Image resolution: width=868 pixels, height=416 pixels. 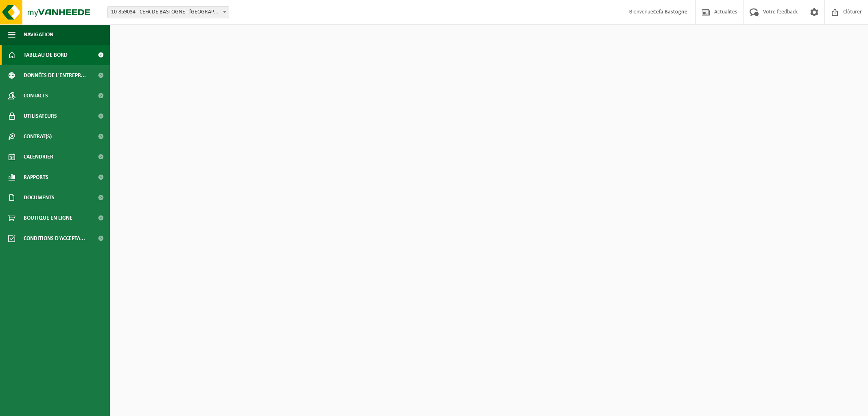 I want to click on span: Contrat(s), so click(x=38, y=137).